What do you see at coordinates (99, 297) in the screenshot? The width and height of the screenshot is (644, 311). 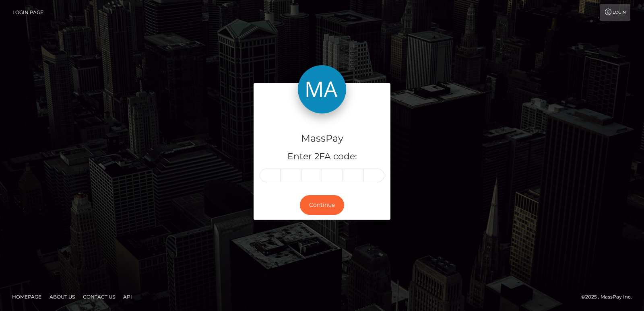 I see `a: Contact Us` at bounding box center [99, 297].